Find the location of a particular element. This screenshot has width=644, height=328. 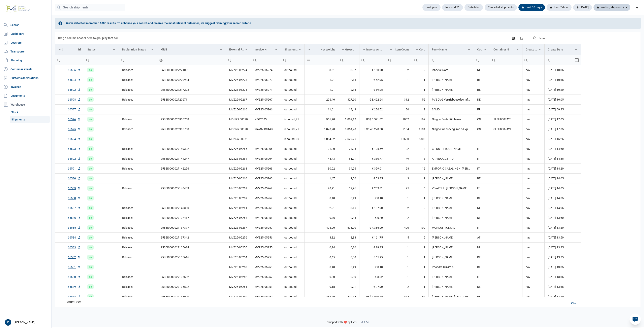

td: 1,47 is located at coordinates (321, 178).